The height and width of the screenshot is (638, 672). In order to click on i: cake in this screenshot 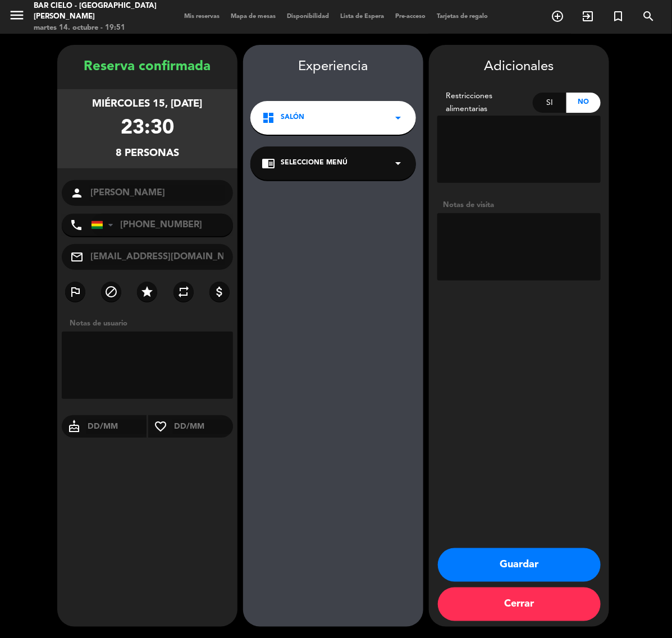, I will do `click(74, 426)`.